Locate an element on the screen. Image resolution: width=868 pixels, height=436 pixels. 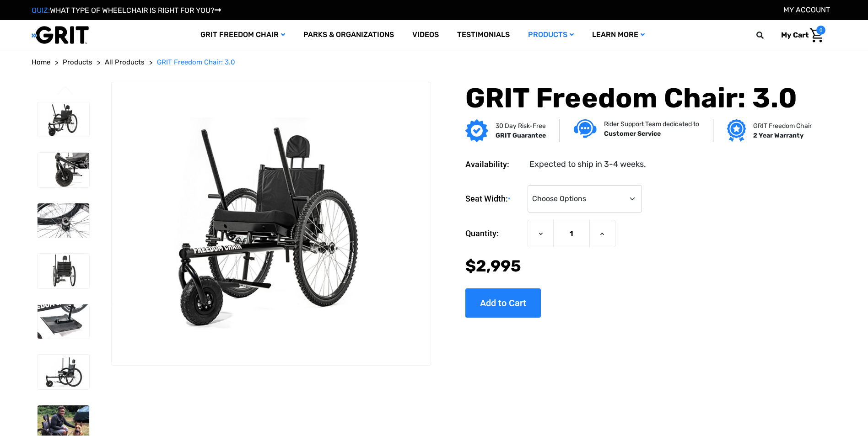
label: Quantity: is located at coordinates (494, 234).